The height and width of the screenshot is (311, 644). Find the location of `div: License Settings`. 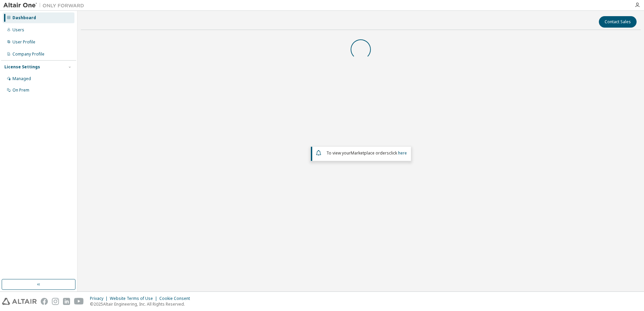

div: License Settings is located at coordinates (22, 67).